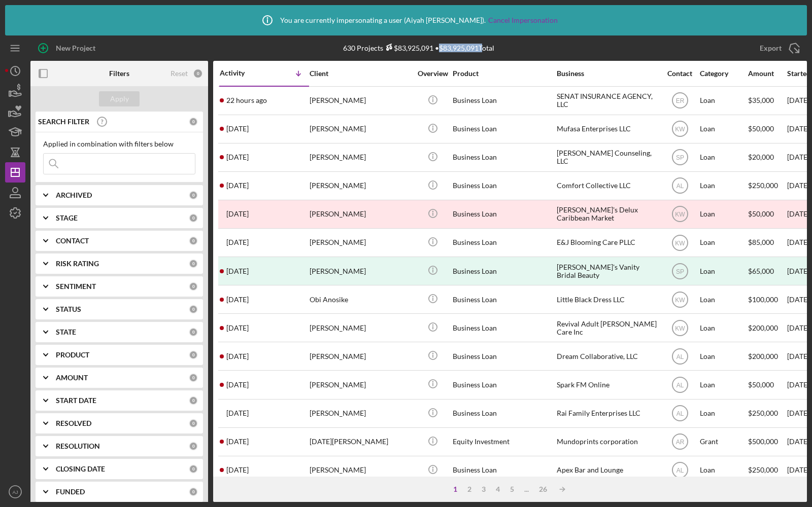 This screenshot has width=812, height=507. What do you see at coordinates (237, 128) in the screenshot?
I see `time: 2025-09-23 22:11` at bounding box center [237, 128].